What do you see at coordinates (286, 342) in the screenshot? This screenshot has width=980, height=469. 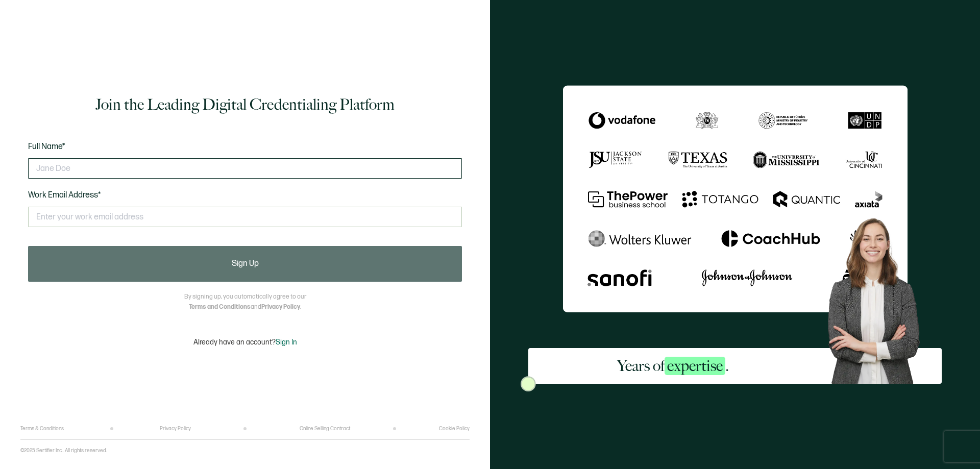 I see `span: Sign In` at bounding box center [286, 342].